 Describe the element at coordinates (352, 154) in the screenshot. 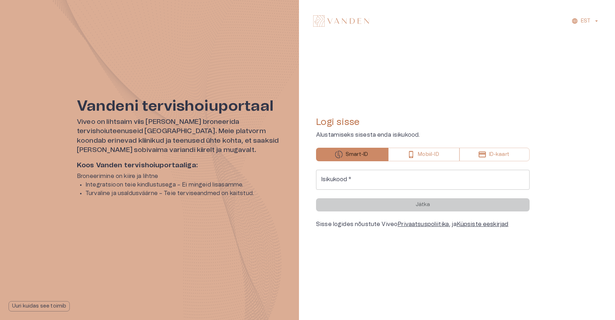

I see `button: Smart-ID` at that location.